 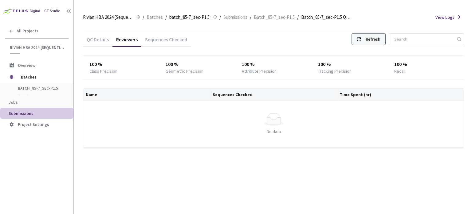 I want to click on div: Geometric Precision, so click(x=184, y=71).